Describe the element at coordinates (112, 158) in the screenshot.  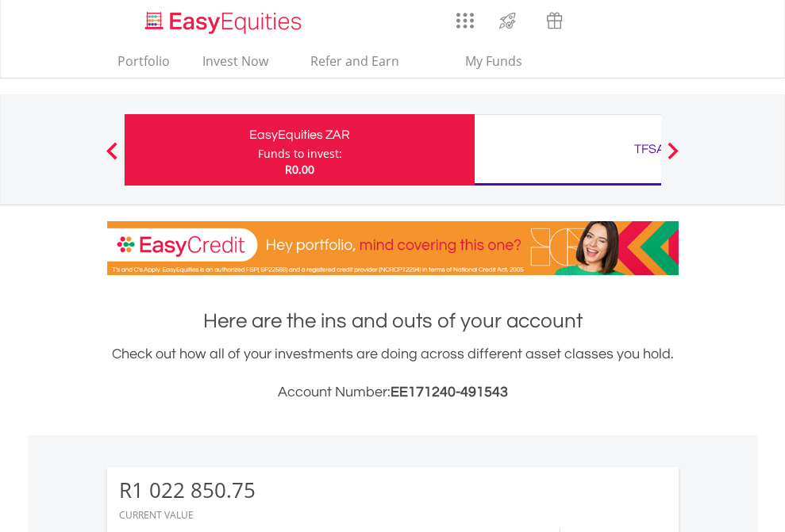
I see `button: Previous` at that location.